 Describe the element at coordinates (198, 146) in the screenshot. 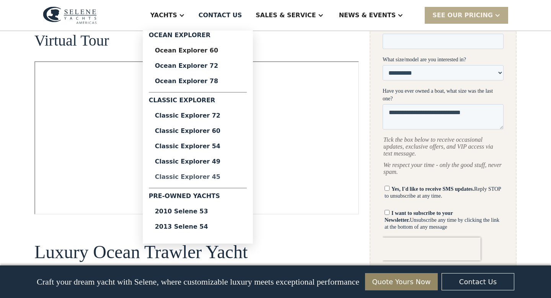

I see `div: Classic Explorer 54` at that location.